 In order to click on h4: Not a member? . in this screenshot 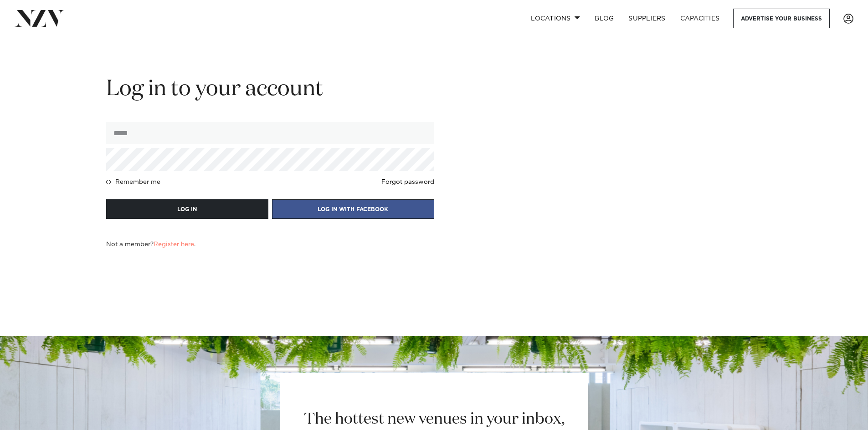, I will do `click(151, 244)`.